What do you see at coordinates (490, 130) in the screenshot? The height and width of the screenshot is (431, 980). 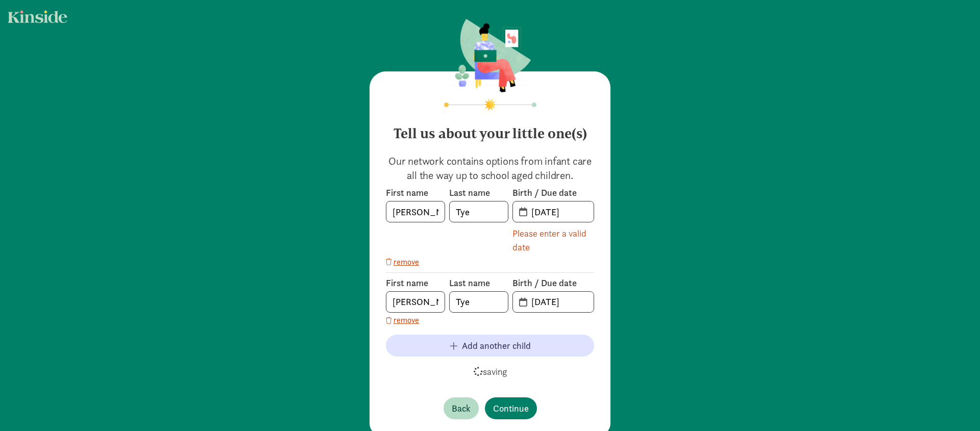 I see `h4: Tell us about your little one(s)` at bounding box center [490, 130].